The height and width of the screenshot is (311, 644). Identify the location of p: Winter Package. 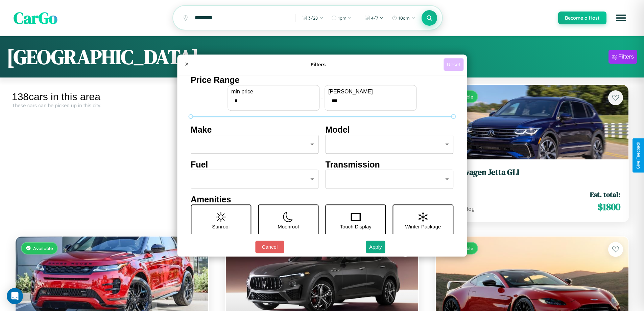
(424, 226).